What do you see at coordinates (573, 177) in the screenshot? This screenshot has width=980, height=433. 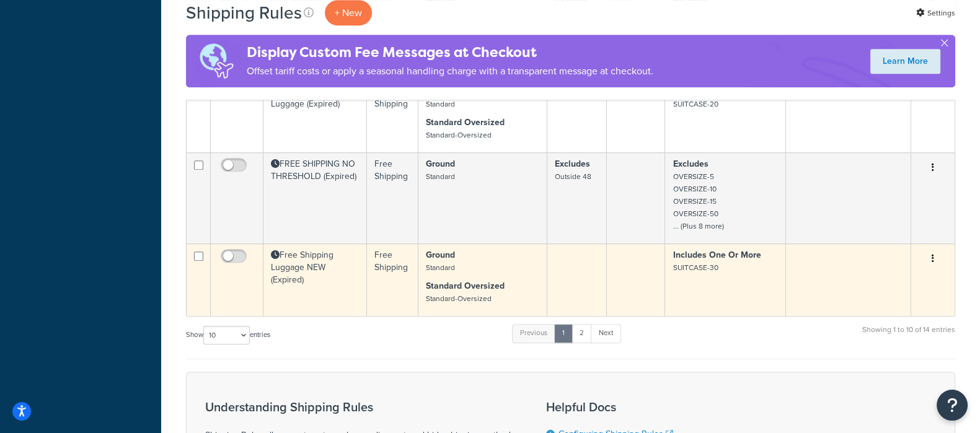 I see `small: Outside 48` at bounding box center [573, 177].